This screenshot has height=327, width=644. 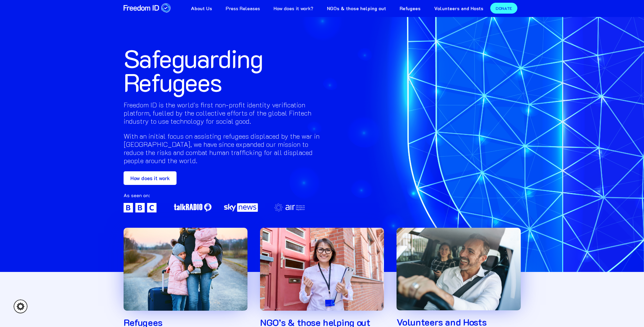 What do you see at coordinates (221, 197) in the screenshot?
I see `div: As seen on:` at bounding box center [221, 197].